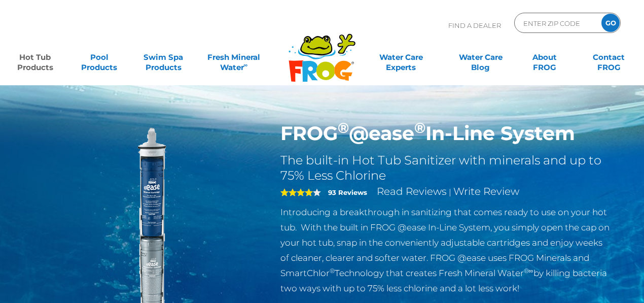  What do you see at coordinates (401, 57) in the screenshot?
I see `a: Water CareExperts` at bounding box center [401, 57].